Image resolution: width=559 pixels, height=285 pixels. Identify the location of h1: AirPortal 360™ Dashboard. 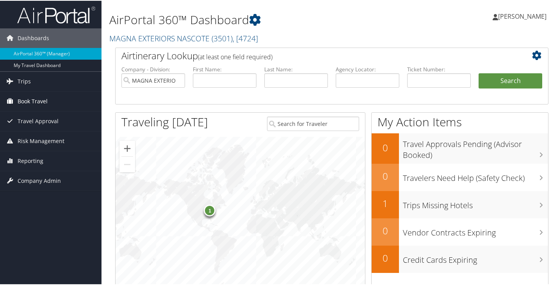
(258, 19).